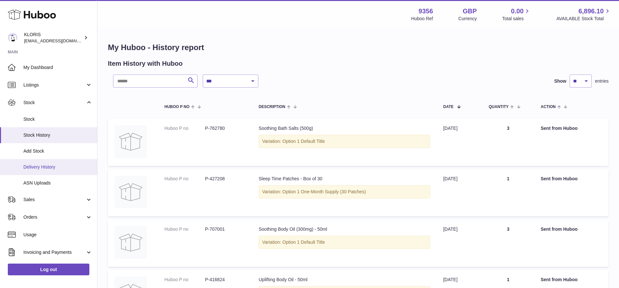 The width and height of the screenshot is (619, 288). I want to click on label: Show, so click(560, 81).